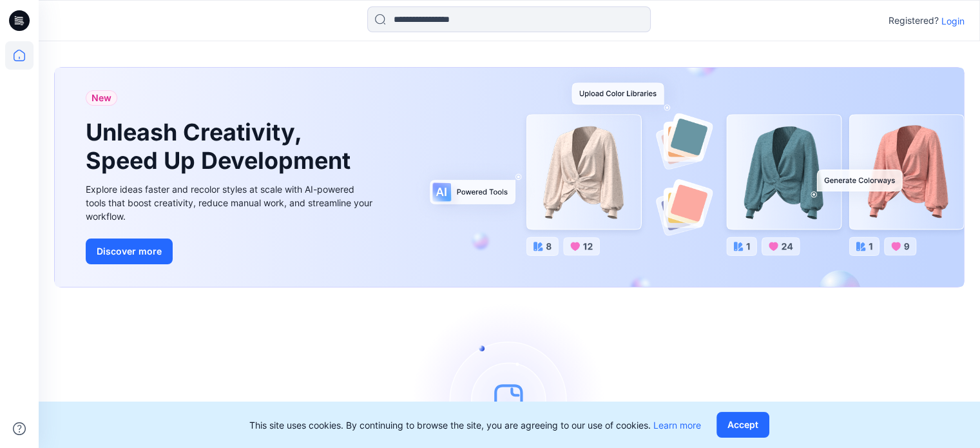 Image resolution: width=980 pixels, height=448 pixels. I want to click on p: Registered?, so click(913, 21).